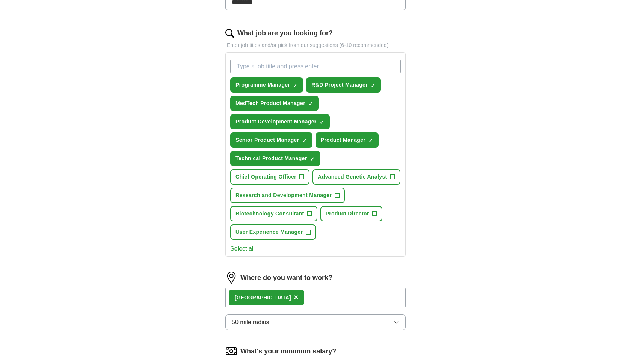  Describe the element at coordinates (275, 158) in the screenshot. I see `button: Technical Product Manager✓` at that location.